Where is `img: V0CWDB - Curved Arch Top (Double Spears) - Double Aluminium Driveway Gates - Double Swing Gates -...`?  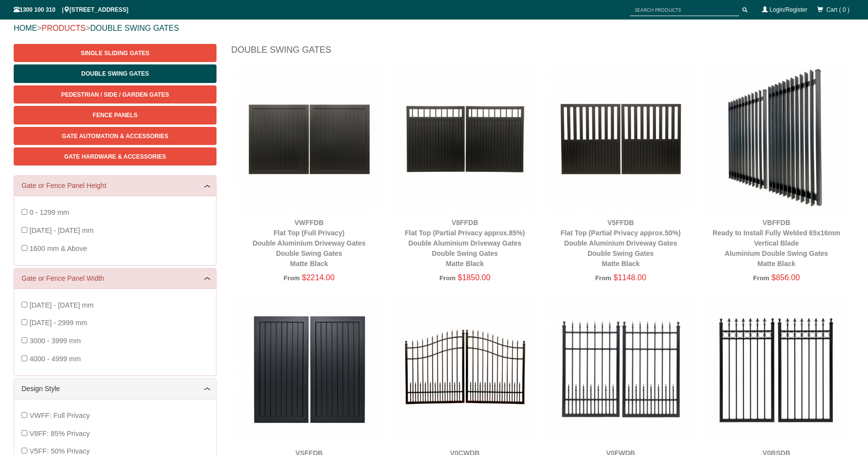 img: V0CWDB - Curved Arch Top (Double Spears) - Double Aluminium Driveway Gates - Double Swing Gates -... is located at coordinates (464, 369).